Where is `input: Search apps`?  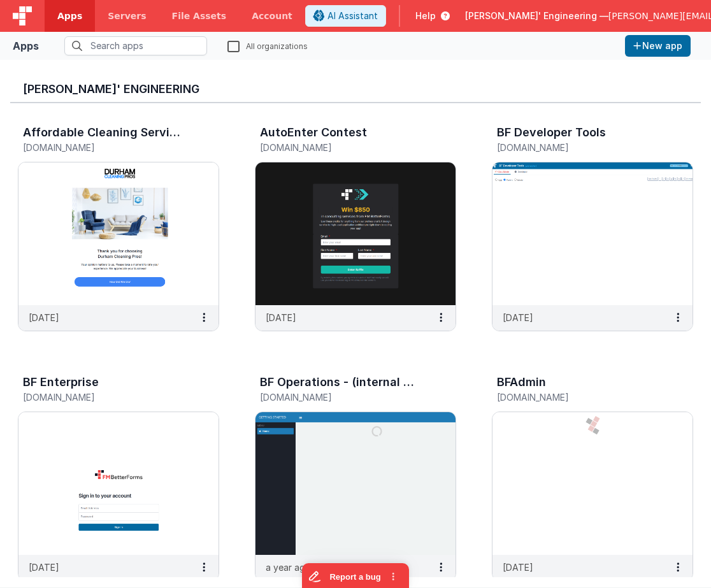 input: Search apps is located at coordinates (135, 46).